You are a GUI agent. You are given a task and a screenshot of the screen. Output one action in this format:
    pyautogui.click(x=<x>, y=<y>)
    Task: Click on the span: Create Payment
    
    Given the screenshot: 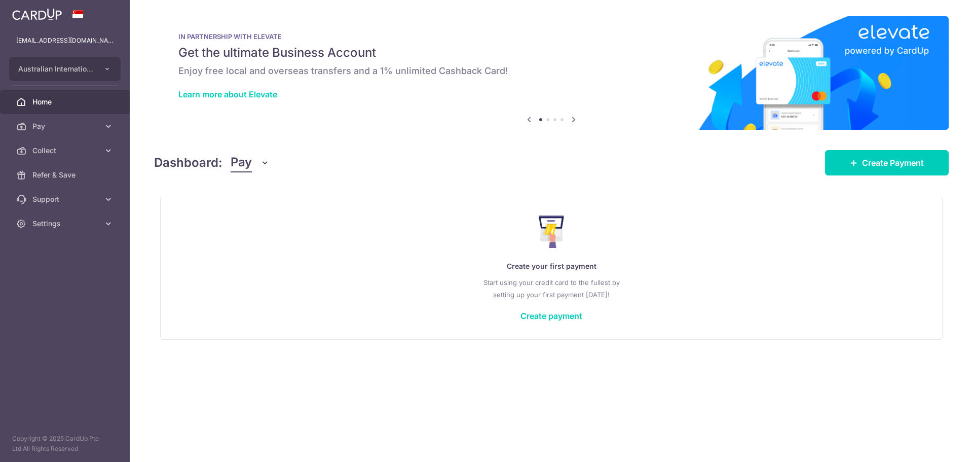 What is the action you would take?
    pyautogui.click(x=893, y=163)
    